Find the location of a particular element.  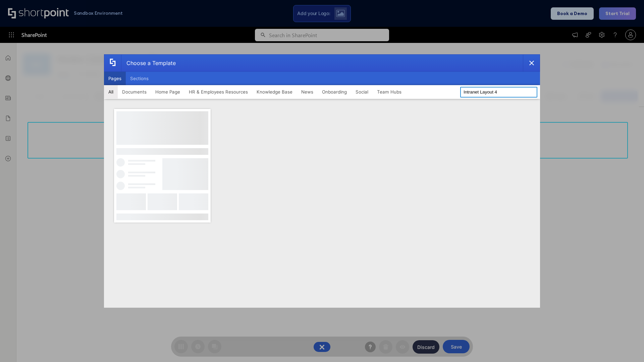

div: template selector is located at coordinates (322, 181).